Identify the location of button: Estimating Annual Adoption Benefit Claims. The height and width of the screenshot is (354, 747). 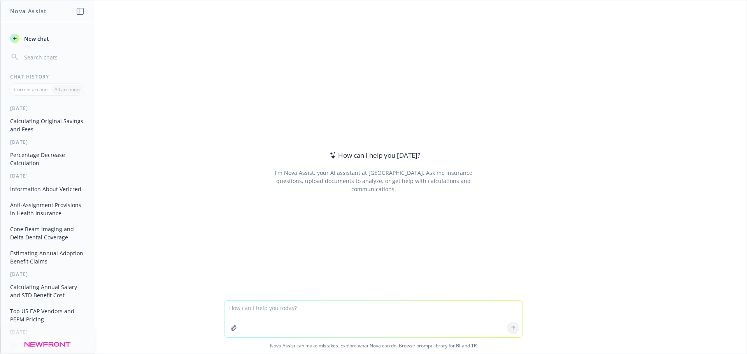
(47, 258).